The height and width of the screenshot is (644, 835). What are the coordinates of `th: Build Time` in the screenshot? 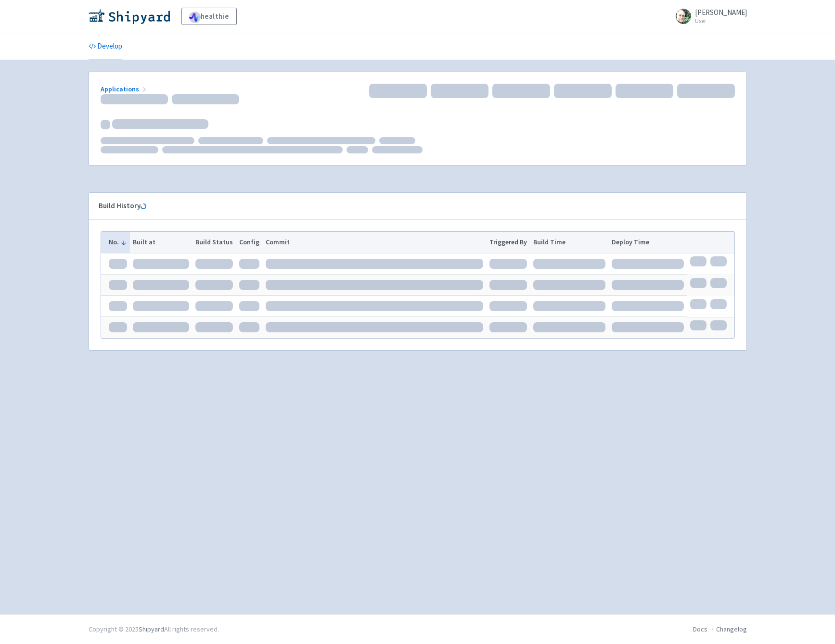 It's located at (569, 242).